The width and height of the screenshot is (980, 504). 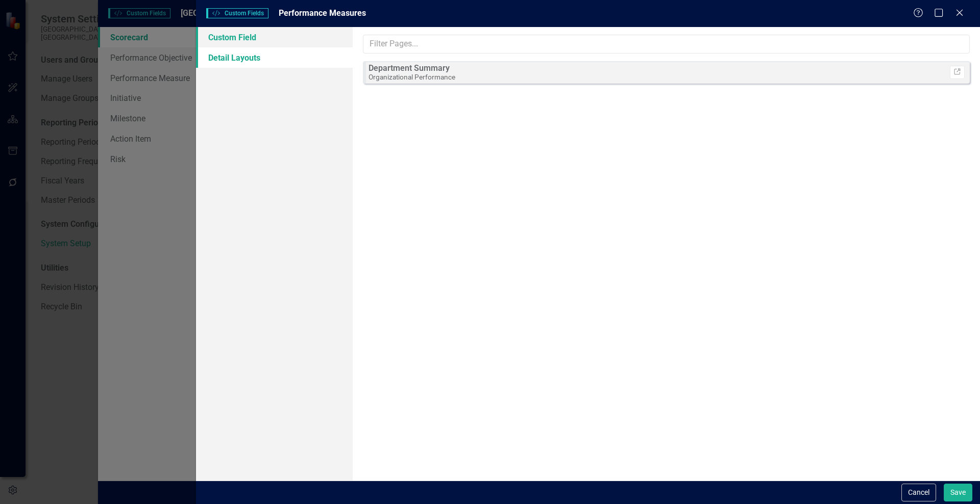 What do you see at coordinates (919, 493) in the screenshot?
I see `button: Cancel` at bounding box center [919, 493].